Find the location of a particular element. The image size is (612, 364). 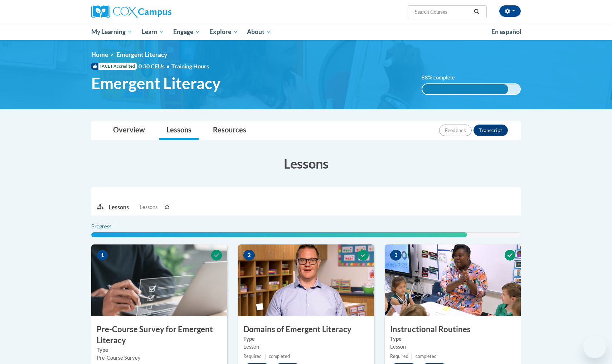

span: 2 is located at coordinates (249, 255).